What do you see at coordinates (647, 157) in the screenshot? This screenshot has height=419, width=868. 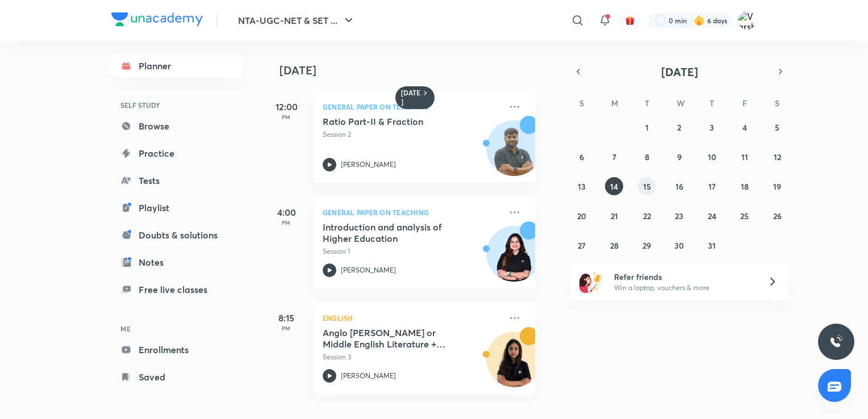 I see `abbr: July 8, 2025` at bounding box center [647, 157].